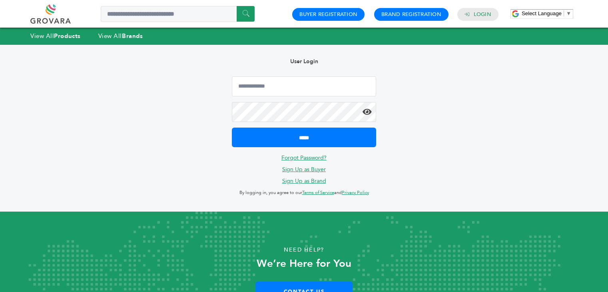 The width and height of the screenshot is (608, 292). I want to click on a: View AllProducts, so click(56, 36).